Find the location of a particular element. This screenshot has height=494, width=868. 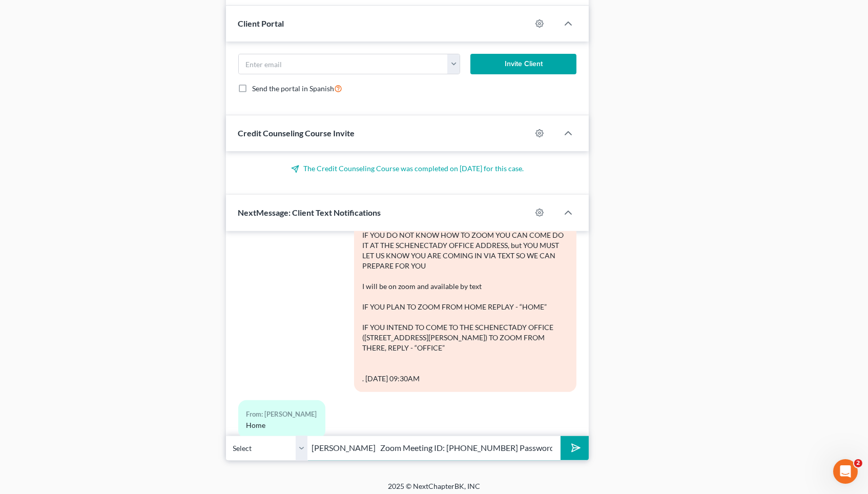

span: Send the portal in Spanish is located at coordinates (294, 88).